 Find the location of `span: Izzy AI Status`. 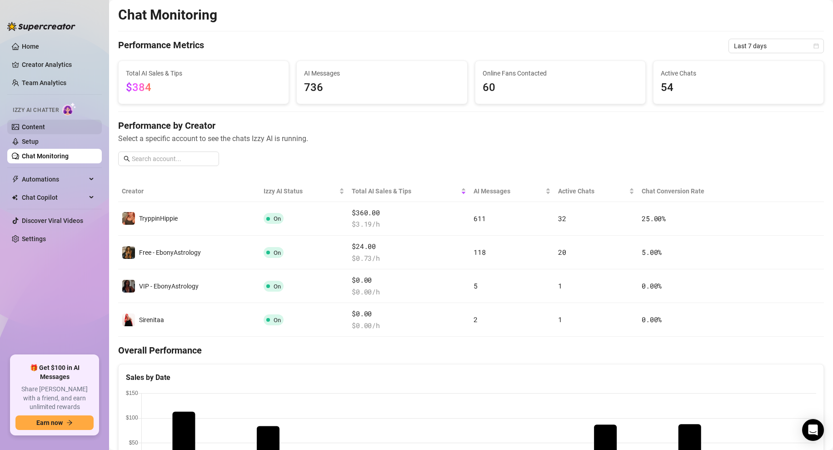

span: Izzy AI Status is located at coordinates (300, 191).